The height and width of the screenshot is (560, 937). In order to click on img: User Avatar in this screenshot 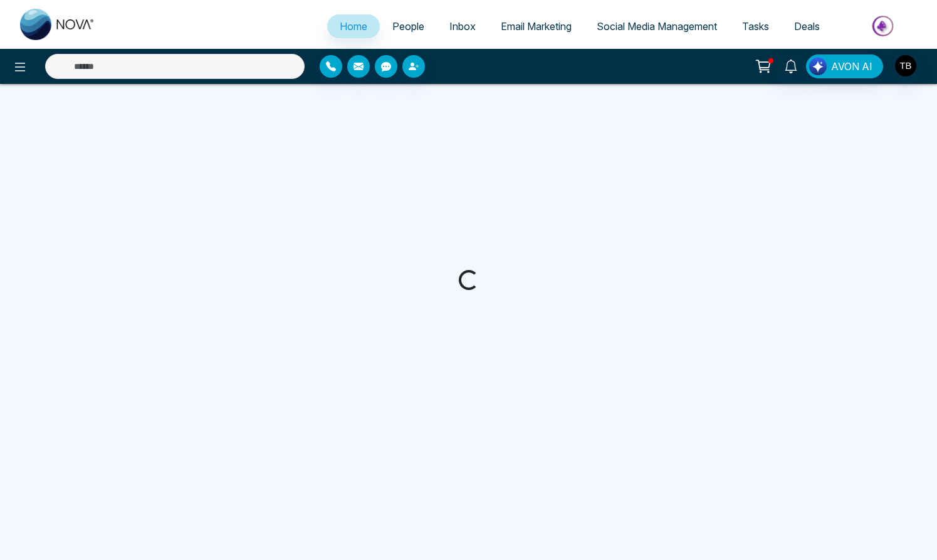, I will do `click(906, 66)`.